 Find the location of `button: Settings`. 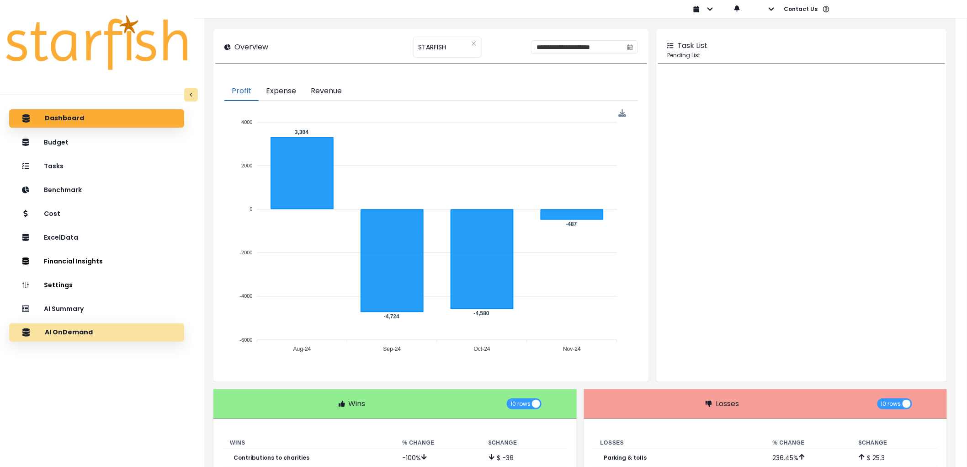

button: Settings is located at coordinates (96, 285).